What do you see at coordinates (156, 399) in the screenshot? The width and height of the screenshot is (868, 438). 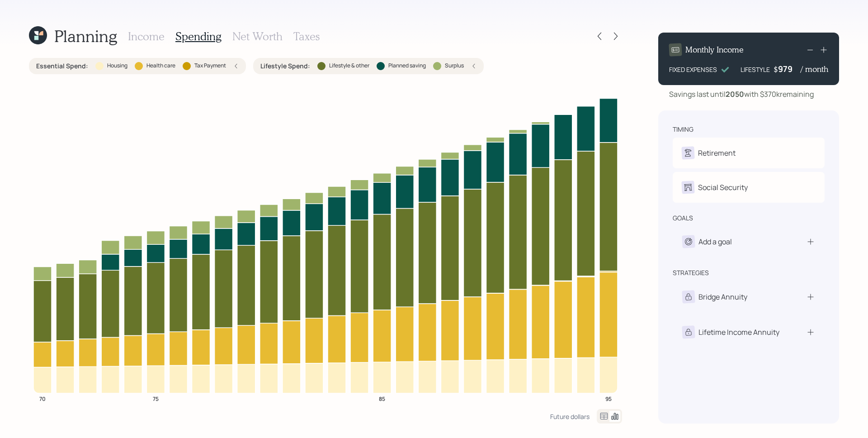 I see `tspan: 75` at bounding box center [156, 399].